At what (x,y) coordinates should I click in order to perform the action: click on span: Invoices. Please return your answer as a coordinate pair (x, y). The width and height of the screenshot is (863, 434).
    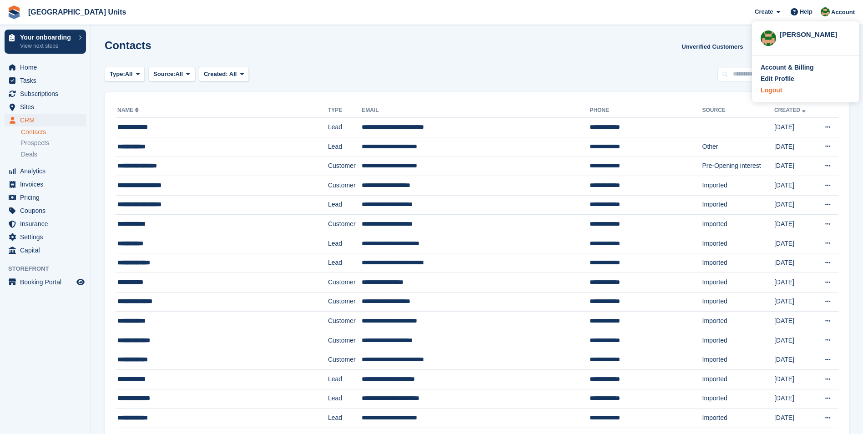
    Looking at the image, I should click on (47, 184).